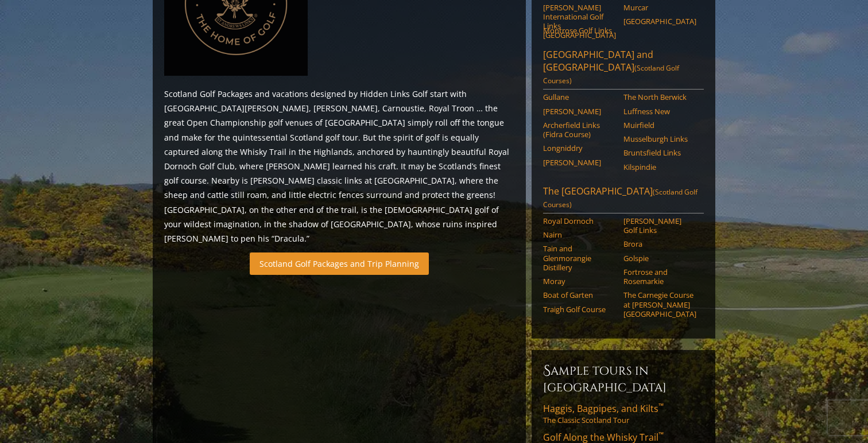  What do you see at coordinates (623, 413) in the screenshot?
I see `a: Haggis, Bagpipes, and Kilts™The Classic Scotland Tour` at bounding box center [623, 413].